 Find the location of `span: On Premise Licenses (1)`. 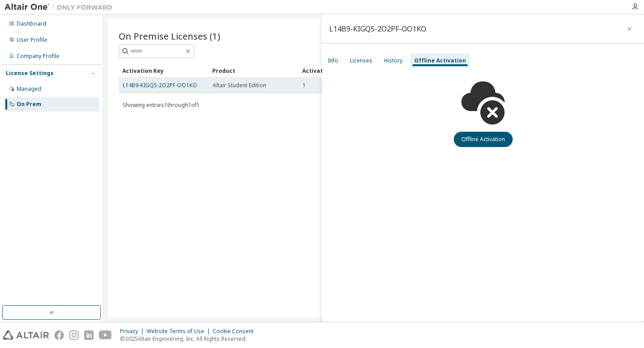

span: On Premise Licenses (1) is located at coordinates (170, 36).